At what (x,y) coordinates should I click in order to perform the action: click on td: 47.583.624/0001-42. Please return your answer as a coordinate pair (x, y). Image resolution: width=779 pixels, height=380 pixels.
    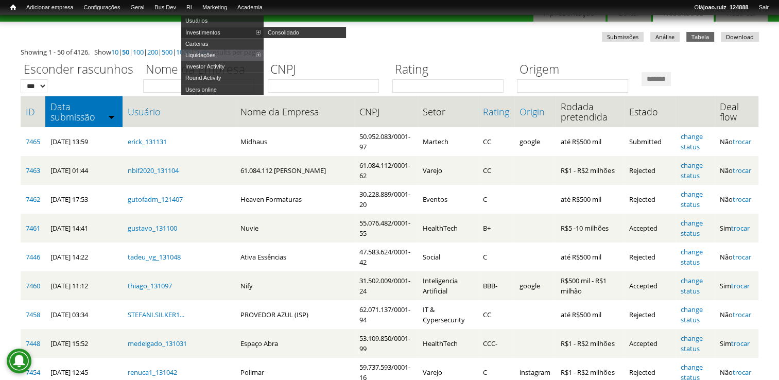
    Looking at the image, I should click on (386, 257).